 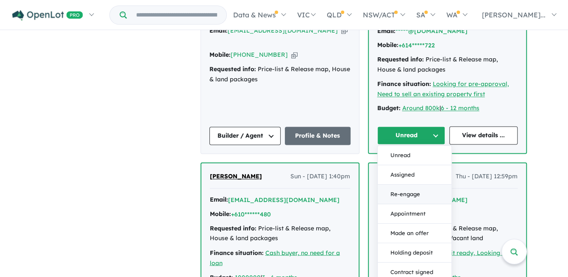 I want to click on button: Holding deposit, so click(x=415, y=253).